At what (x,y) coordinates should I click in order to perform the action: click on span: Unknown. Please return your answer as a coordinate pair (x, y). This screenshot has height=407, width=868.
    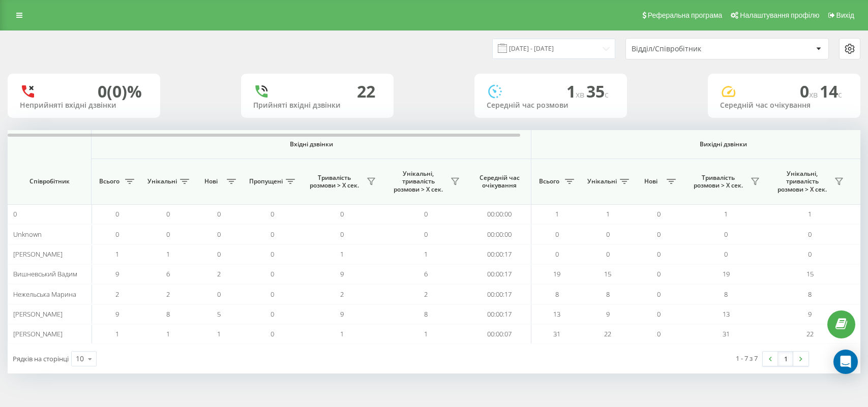
    Looking at the image, I should click on (27, 234).